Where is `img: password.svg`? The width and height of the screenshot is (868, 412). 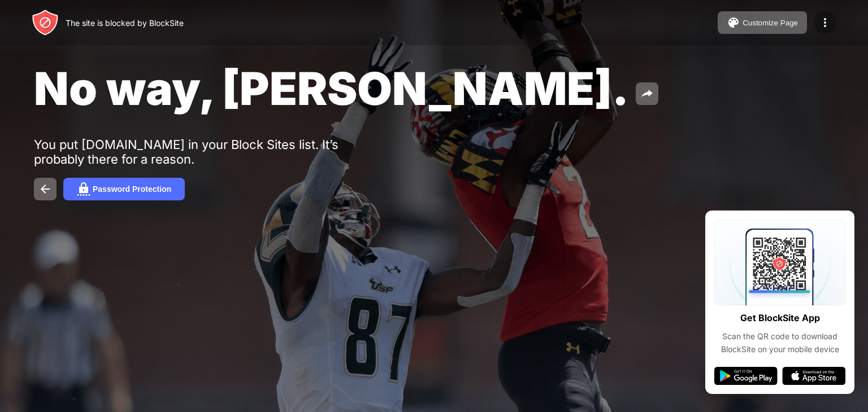
img: password.svg is located at coordinates (83, 189).